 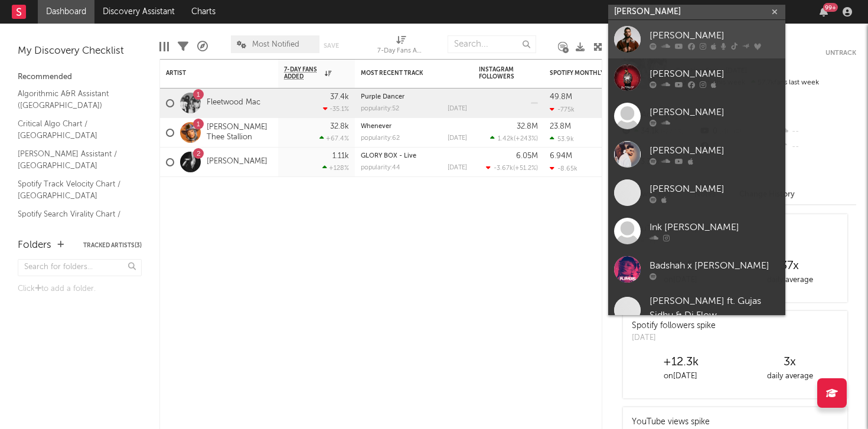 I want to click on input: Search for folders..., so click(x=80, y=268).